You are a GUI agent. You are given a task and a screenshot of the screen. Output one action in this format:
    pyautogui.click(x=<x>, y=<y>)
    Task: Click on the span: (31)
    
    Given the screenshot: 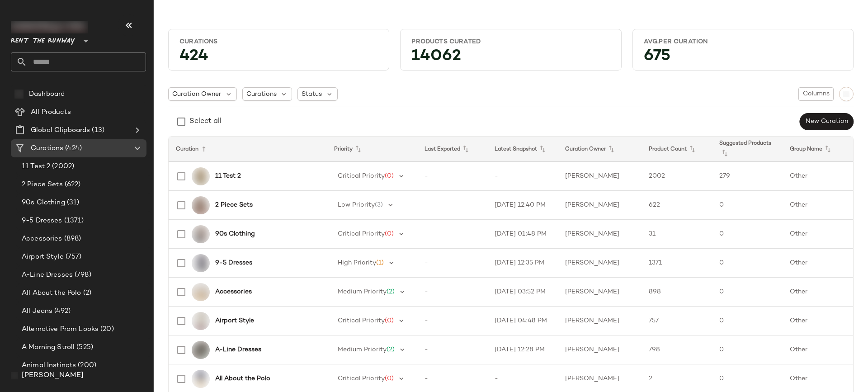 What is the action you would take?
    pyautogui.click(x=73, y=202)
    